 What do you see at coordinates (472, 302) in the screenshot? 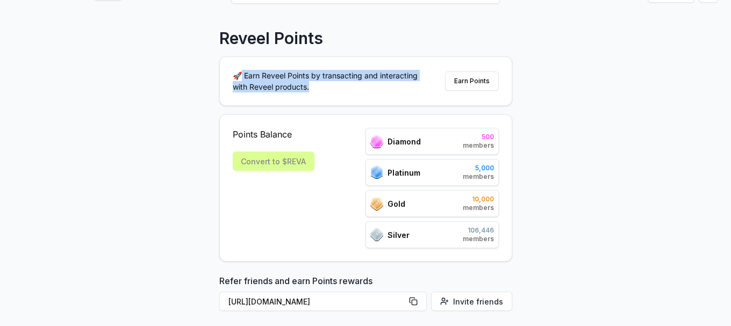
I see `button: Invite friends` at bounding box center [472, 302].